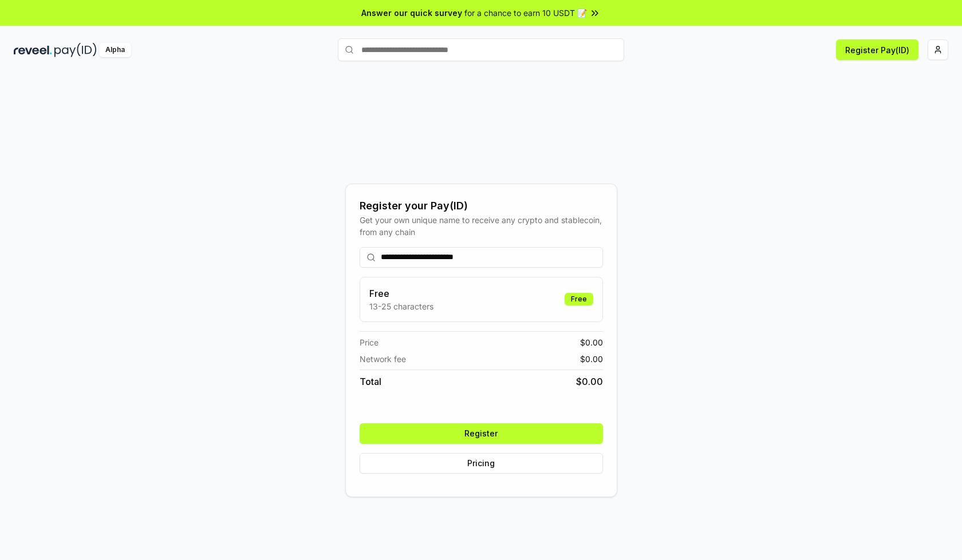  What do you see at coordinates (481, 226) in the screenshot?
I see `div: Get your own unique name to receive any crypto and stablecoin, from any chain` at bounding box center [481, 226].